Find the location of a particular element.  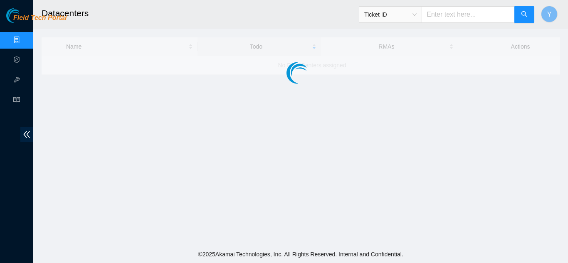

a: Akamai TechnologiesField Tech Portal is located at coordinates (36, 20).